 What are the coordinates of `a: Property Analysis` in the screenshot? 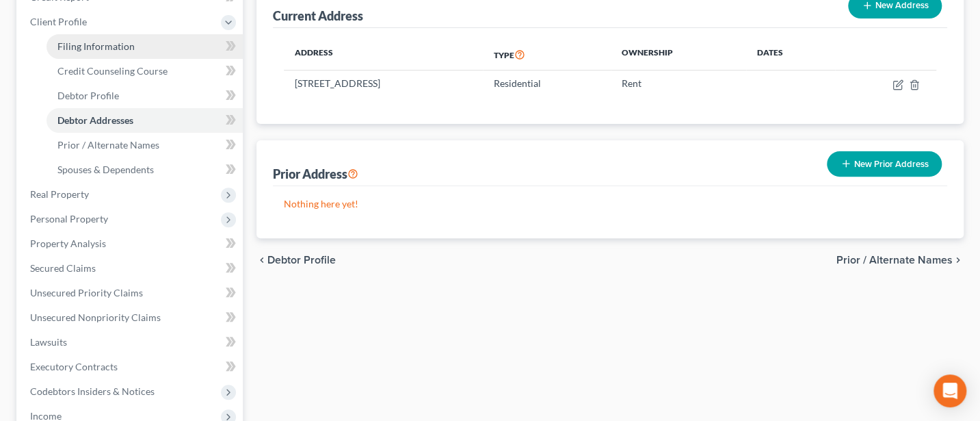 It's located at (131, 243).